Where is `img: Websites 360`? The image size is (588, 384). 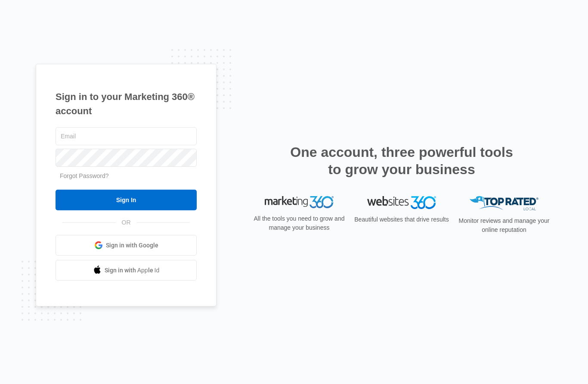
img: Websites 360 is located at coordinates (402, 202).